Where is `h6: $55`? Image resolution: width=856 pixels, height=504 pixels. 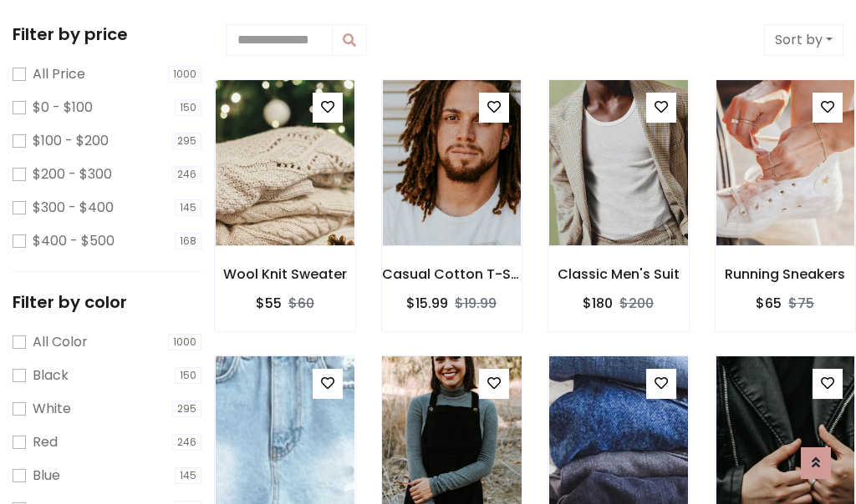
h6: $55 is located at coordinates (268, 303).